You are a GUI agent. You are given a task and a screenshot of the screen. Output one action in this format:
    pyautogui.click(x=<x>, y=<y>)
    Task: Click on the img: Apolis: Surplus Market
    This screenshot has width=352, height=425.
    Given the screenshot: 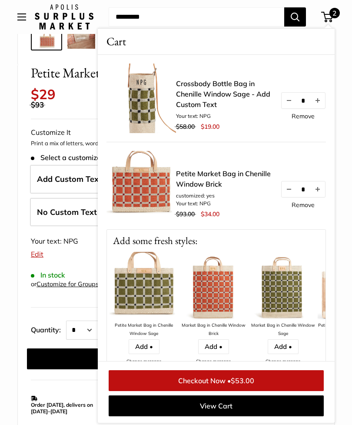 What is the action you would take?
    pyautogui.click(x=64, y=17)
    